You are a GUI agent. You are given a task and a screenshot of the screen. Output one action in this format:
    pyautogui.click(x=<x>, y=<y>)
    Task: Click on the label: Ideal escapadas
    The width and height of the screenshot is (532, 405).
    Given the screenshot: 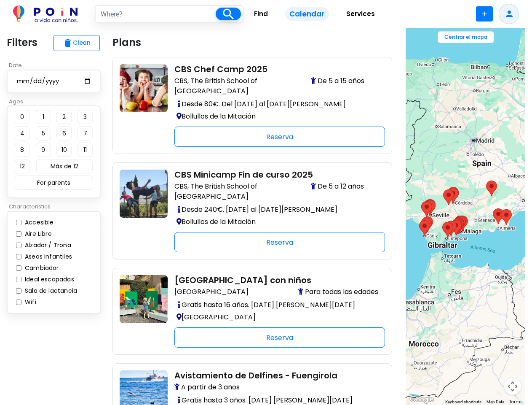 What is the action you would take?
    pyautogui.click(x=49, y=279)
    